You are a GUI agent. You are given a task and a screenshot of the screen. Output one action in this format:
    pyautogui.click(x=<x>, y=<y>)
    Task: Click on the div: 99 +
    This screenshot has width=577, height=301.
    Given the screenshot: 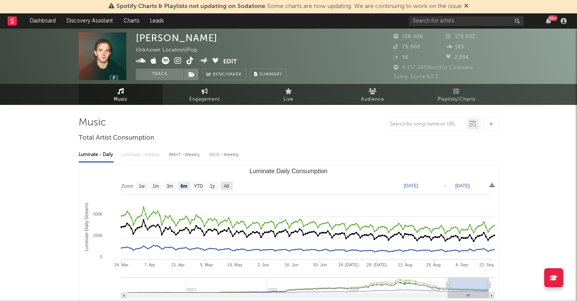 What is the action you would take?
    pyautogui.click(x=553, y=18)
    